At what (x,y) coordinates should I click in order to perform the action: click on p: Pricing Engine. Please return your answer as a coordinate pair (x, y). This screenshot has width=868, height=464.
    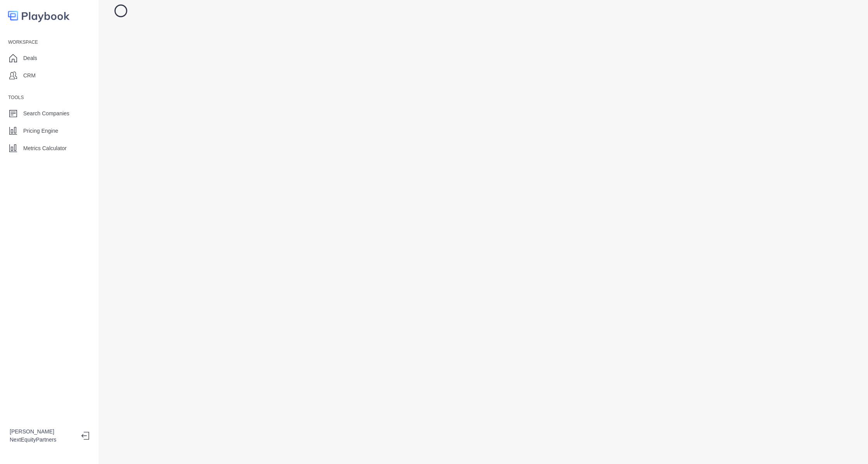
    Looking at the image, I should click on (41, 131).